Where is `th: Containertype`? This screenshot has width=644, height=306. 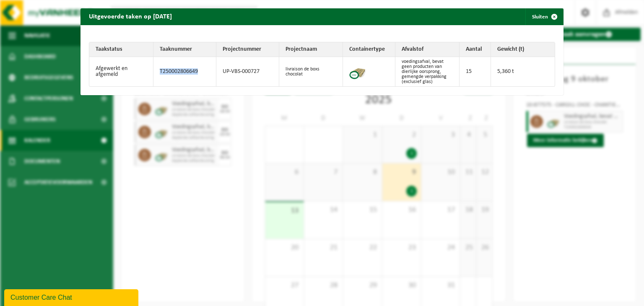 th: Containertype is located at coordinates (369, 50).